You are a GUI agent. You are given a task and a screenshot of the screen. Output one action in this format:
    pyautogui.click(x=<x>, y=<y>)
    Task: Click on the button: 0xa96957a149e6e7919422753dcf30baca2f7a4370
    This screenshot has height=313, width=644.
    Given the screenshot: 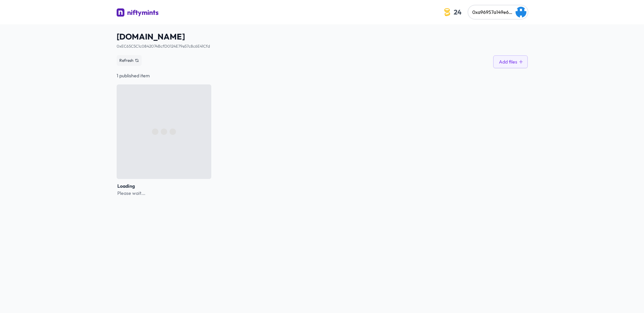 What is the action you would take?
    pyautogui.click(x=498, y=12)
    